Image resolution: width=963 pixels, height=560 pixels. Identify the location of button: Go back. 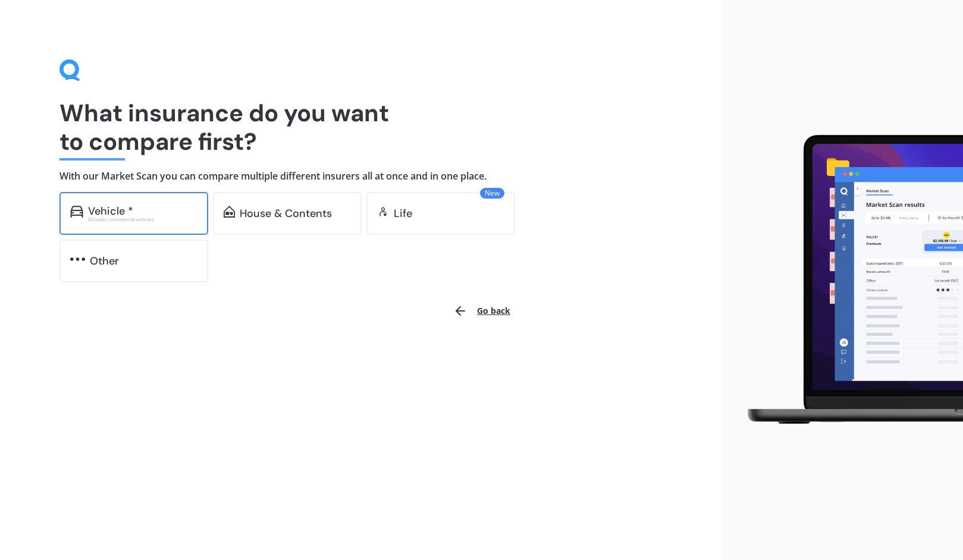
(481, 311).